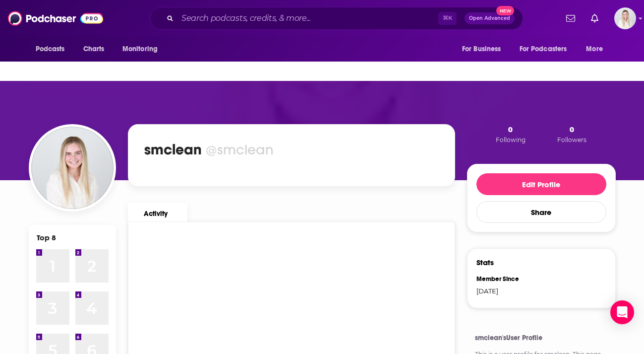  What do you see at coordinates (94, 49) in the screenshot?
I see `span: Charts` at bounding box center [94, 49].